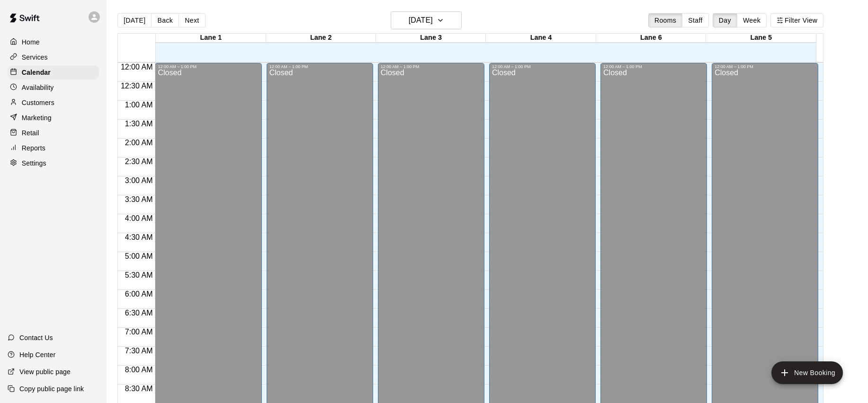 The image size is (868, 403). I want to click on p: Marketing, so click(36, 118).